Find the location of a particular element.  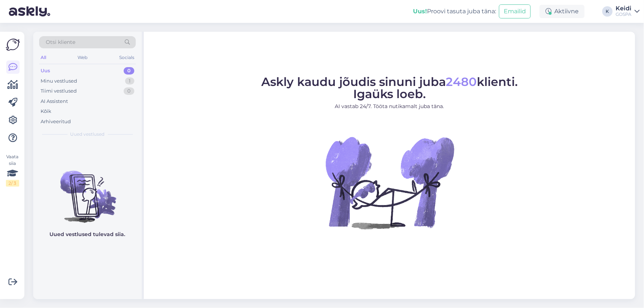

div: Arhiveeritud is located at coordinates (55, 122).